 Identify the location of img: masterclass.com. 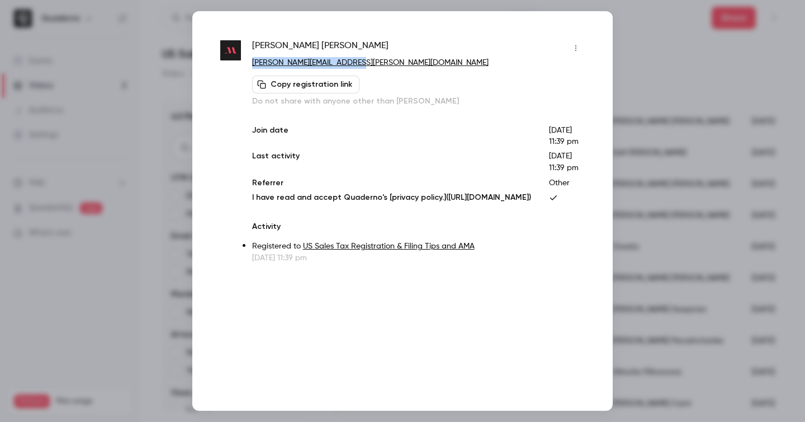
(230, 50).